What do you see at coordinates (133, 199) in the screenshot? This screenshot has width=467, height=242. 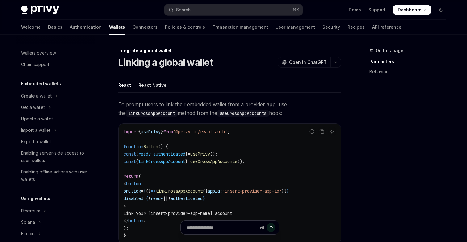 I see `span: disabled` at bounding box center [133, 199].